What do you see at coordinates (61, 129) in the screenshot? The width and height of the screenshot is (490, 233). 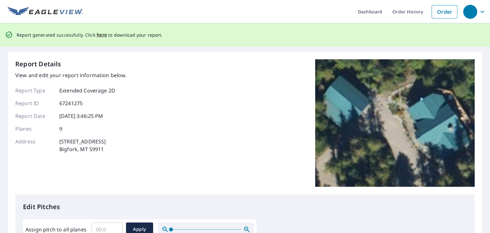 I see `p: 9` at bounding box center [61, 129].